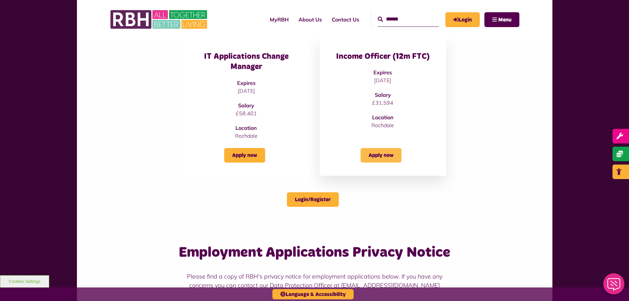 Image resolution: width=629 pixels, height=301 pixels. I want to click on a: About Us, so click(310, 19).